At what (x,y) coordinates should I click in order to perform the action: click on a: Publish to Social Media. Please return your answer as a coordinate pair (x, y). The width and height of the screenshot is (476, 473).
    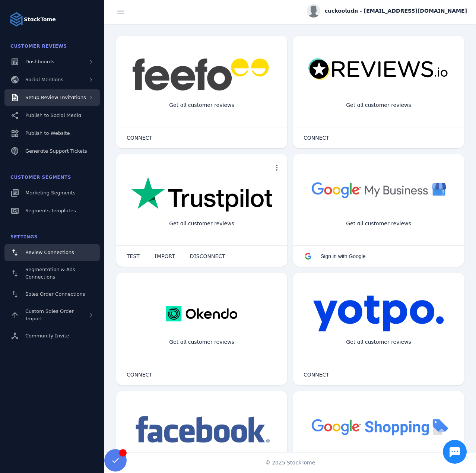
    Looking at the image, I should click on (52, 116).